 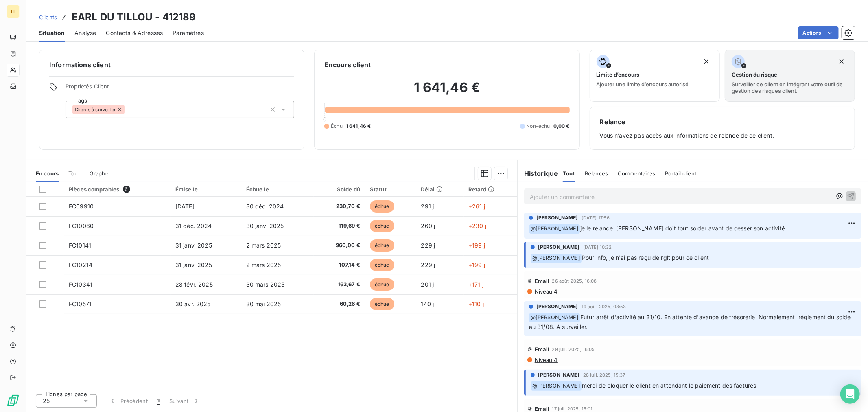 I want to click on span: 30 avr. 2025, so click(x=193, y=303).